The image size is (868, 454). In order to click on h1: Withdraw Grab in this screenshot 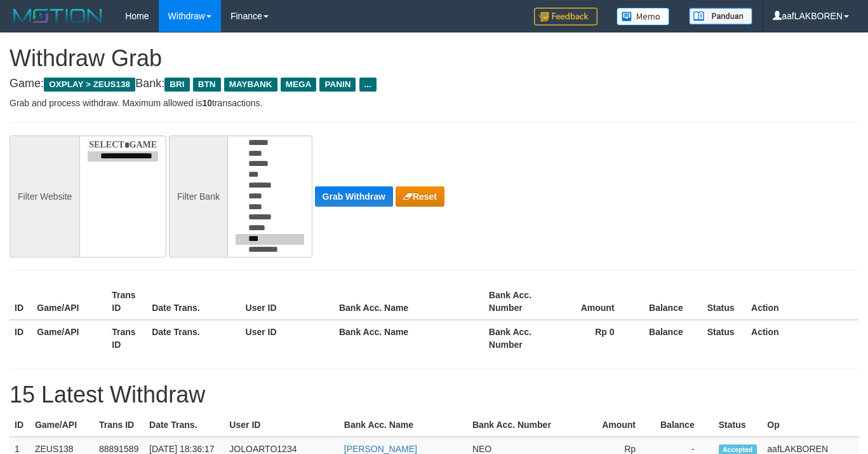, I will do `click(434, 58)`.